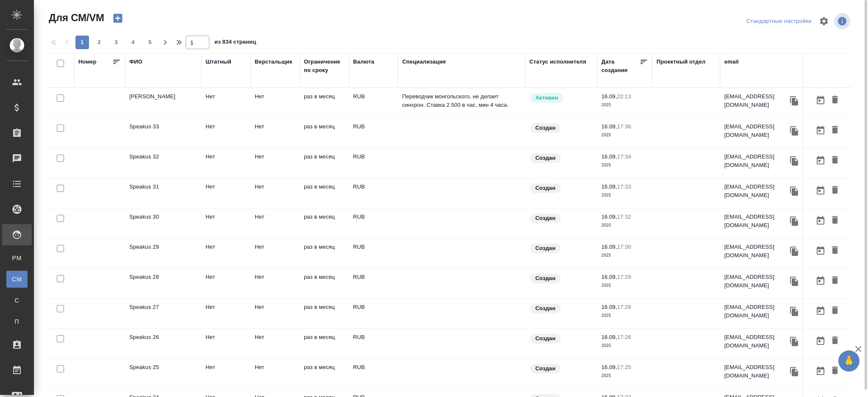 The width and height of the screenshot is (868, 397). I want to click on div: Статус исполнителя, so click(557, 62).